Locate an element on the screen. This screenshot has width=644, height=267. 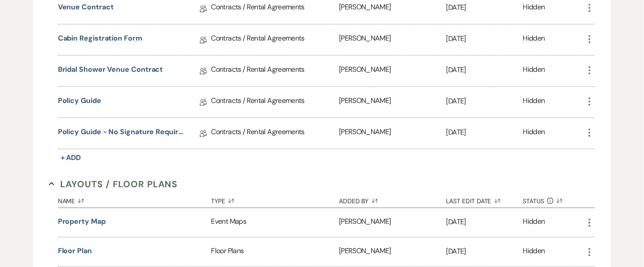
a: Venue Contract is located at coordinates (86, 9).